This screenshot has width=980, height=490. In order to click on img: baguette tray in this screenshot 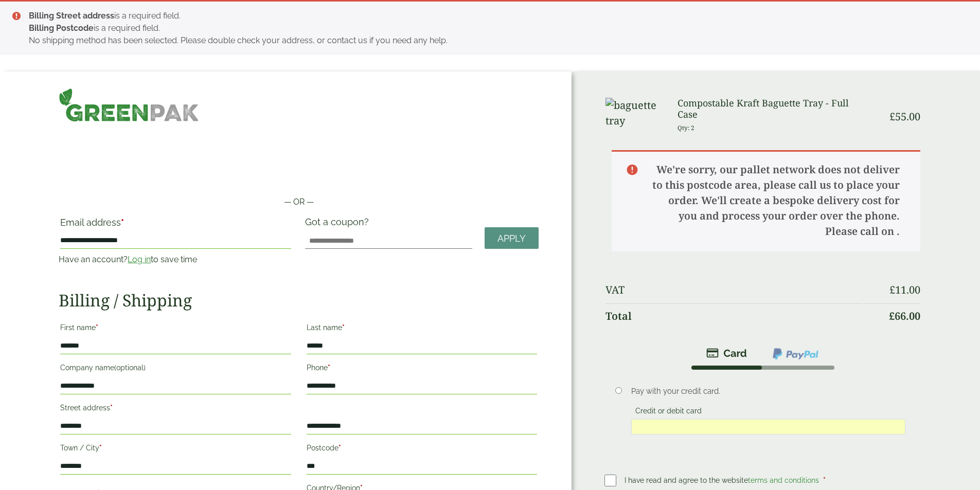, I will do `click(635, 113)`.